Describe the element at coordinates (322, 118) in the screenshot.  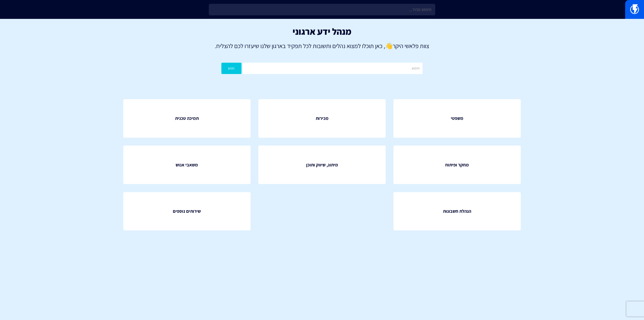
I see `a: מכירות` at that location.